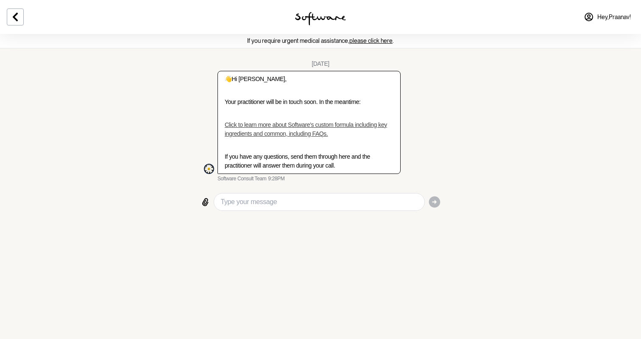 The height and width of the screenshot is (339, 641). I want to click on p: Your practitioner will be in touch soon. In the meantime:, so click(309, 102).